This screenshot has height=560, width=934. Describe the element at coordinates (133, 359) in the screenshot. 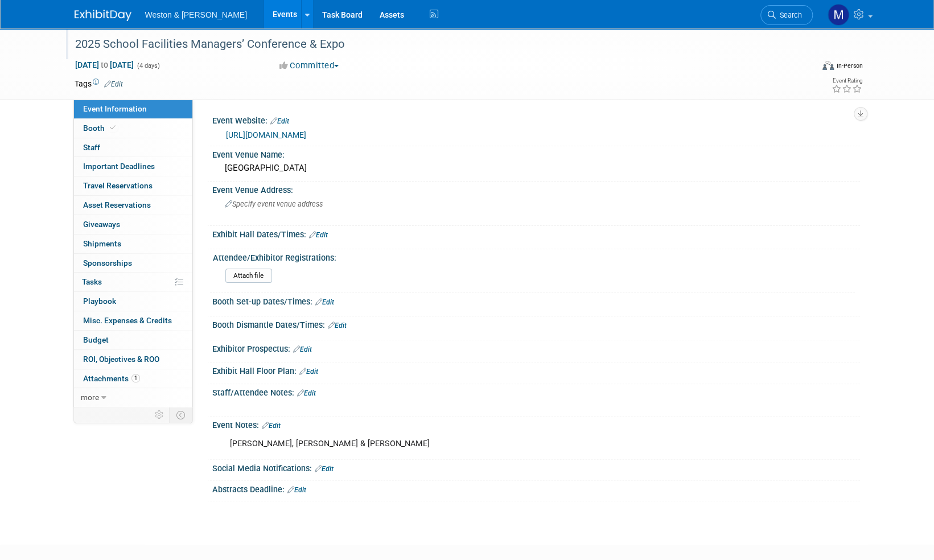

I see `a: ROI, Objectives & ROO` at that location.